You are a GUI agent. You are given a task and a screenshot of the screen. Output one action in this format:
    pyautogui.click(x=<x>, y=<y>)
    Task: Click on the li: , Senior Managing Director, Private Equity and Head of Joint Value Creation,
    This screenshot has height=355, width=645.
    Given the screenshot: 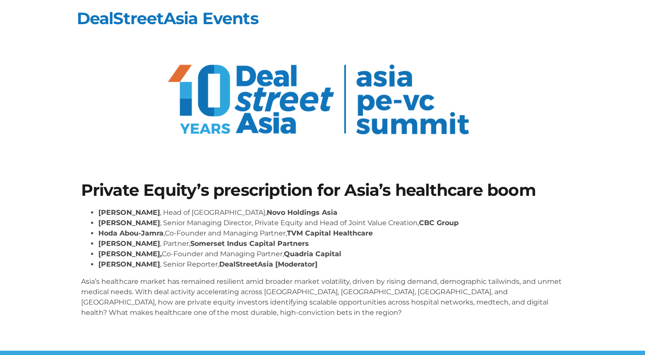 What is the action you would take?
    pyautogui.click(x=331, y=223)
    